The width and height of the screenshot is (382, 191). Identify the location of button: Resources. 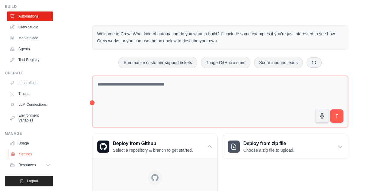
(30, 165).